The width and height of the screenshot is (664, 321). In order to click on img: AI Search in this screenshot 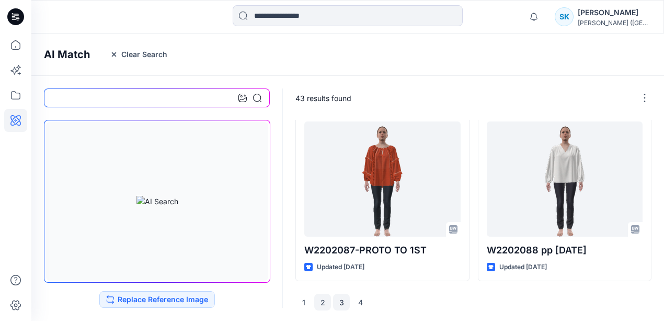, I will do `click(157, 201)`.